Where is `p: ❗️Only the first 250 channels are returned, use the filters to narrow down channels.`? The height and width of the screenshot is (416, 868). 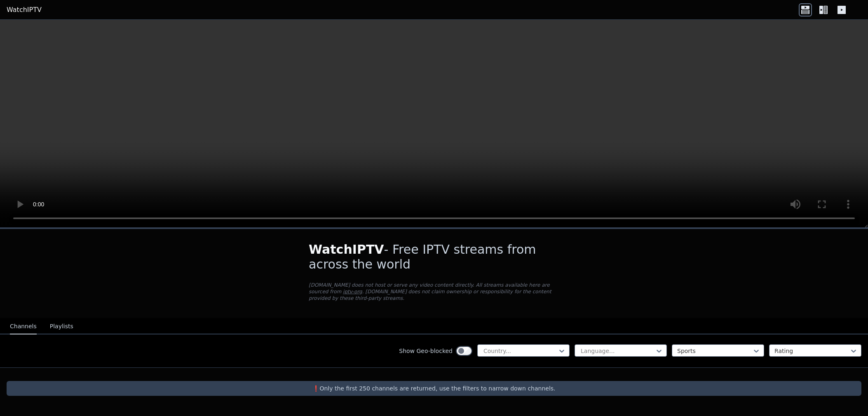
p: ❗️Only the first 250 channels are returned, use the filters to narrow down channels. is located at coordinates (434, 388).